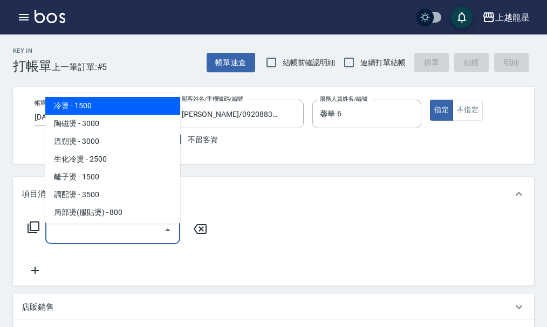  Describe the element at coordinates (113, 230) in the screenshot. I see `span: 剪髮 - 600` at that location.